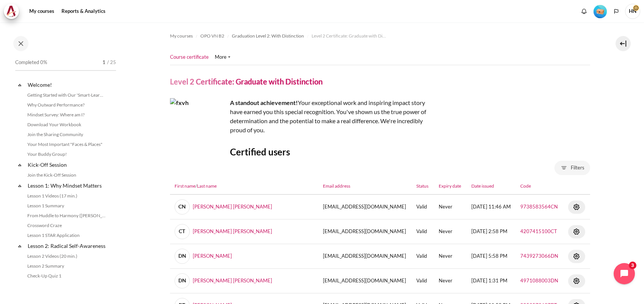 The width and height of the screenshot is (644, 304). Describe the element at coordinates (67, 196) in the screenshot. I see `a: Lesson 1 Videos (17 min.)` at that location.